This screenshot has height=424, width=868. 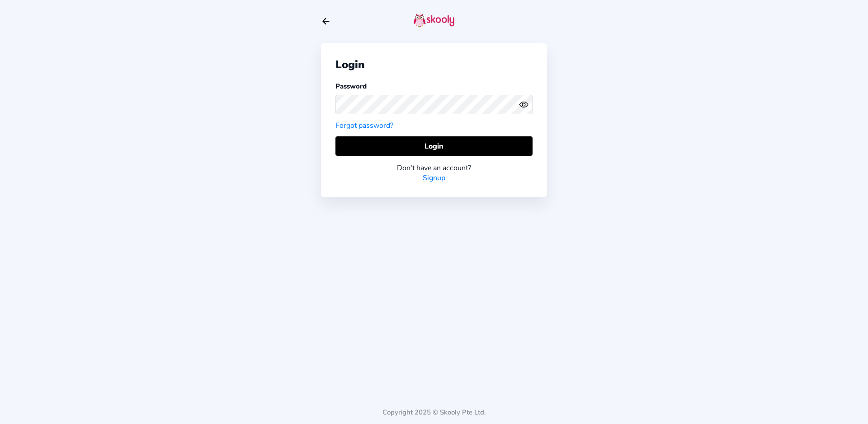 I want to click on a: Forgot password?, so click(x=364, y=125).